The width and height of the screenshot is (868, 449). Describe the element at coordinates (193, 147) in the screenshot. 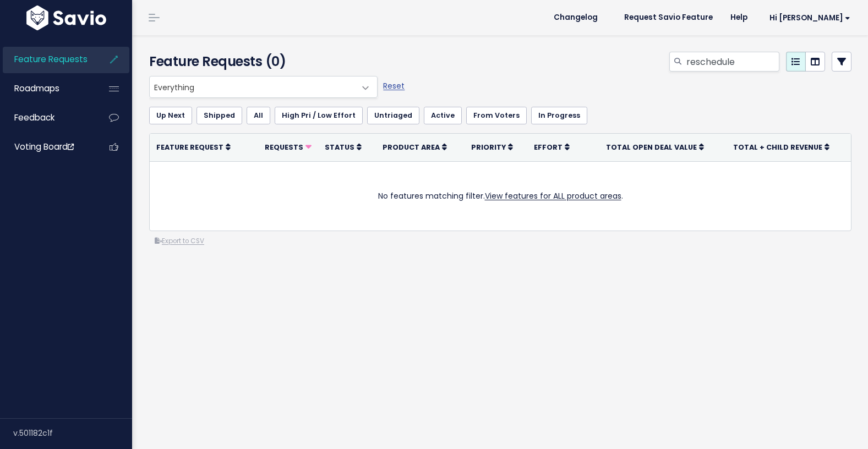

I see `a: Feature Request` at that location.